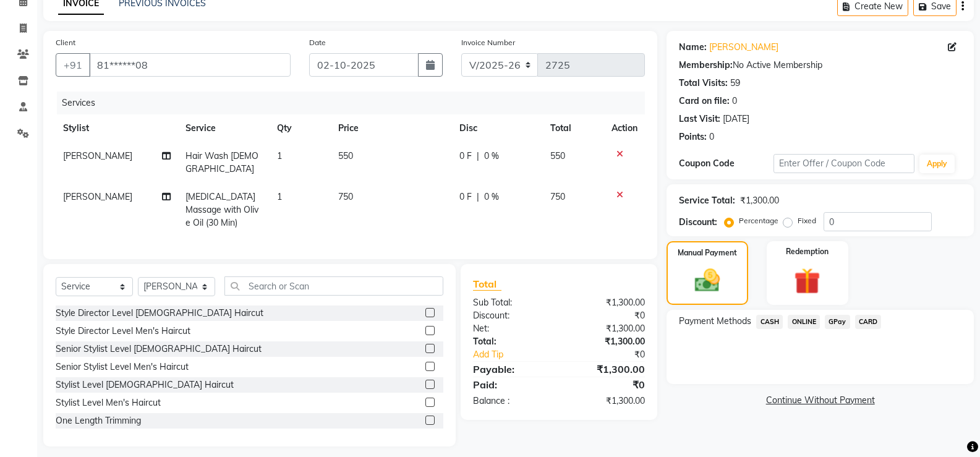 This screenshot has width=980, height=457. Describe the element at coordinates (707, 281) in the screenshot. I see `img: _cash.svg` at that location.